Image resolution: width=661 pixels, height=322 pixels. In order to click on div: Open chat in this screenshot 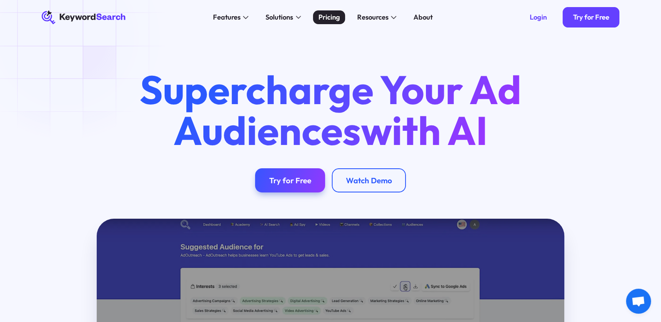, I will do `click(639, 301)`.